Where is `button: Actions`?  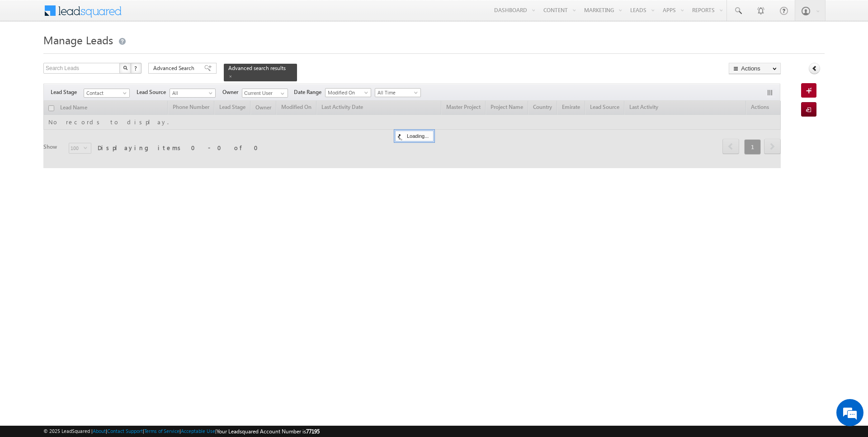 button: Actions is located at coordinates (755, 68).